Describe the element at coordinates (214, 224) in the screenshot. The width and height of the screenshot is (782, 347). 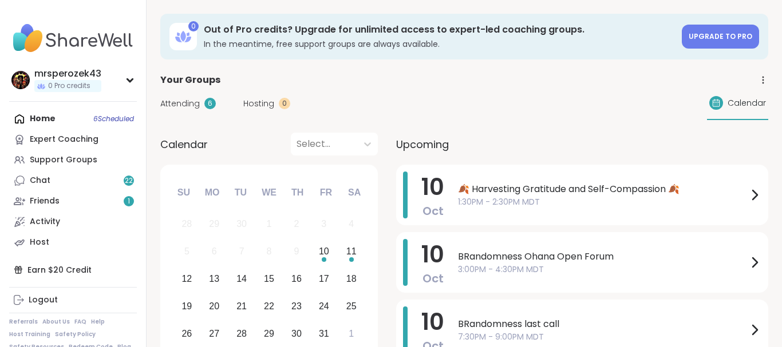
I see `div: Not available Monday, September 29th, 2025` at that location.